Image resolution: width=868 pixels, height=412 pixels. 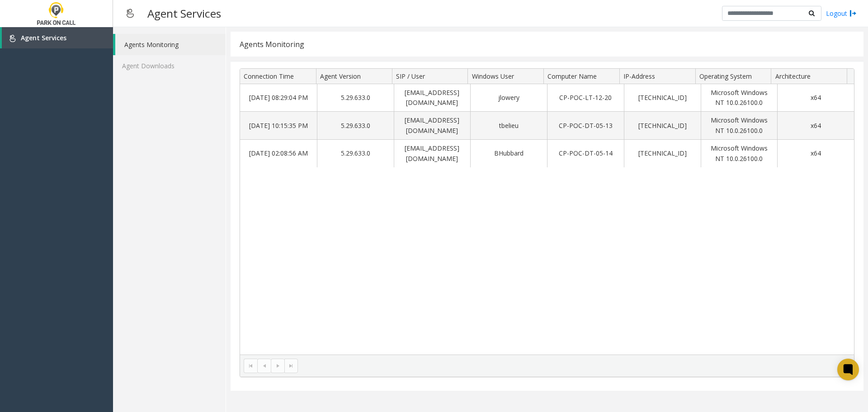 I want to click on div: Data table, so click(x=547, y=212).